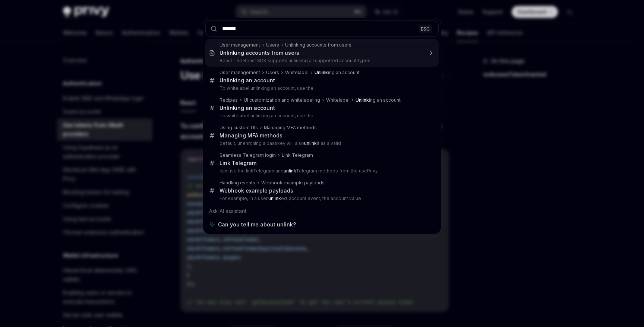  I want to click on div: Recipes, so click(228, 100).